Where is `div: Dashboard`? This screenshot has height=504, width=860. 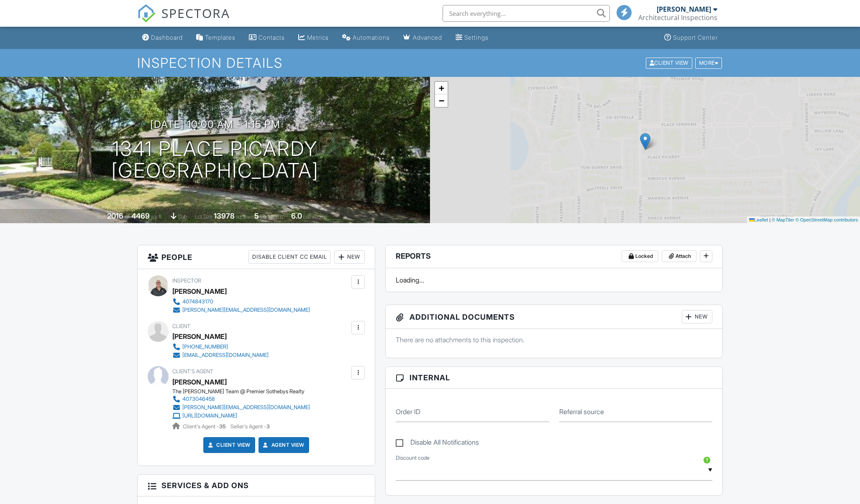 div: Dashboard is located at coordinates (167, 37).